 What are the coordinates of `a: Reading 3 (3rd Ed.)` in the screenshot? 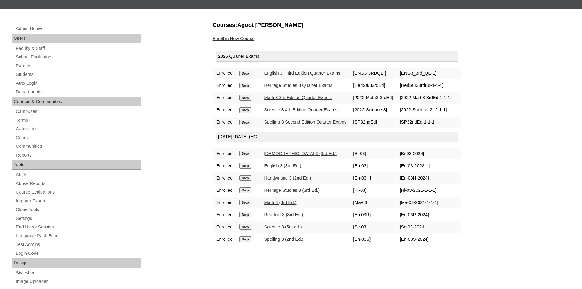 It's located at (284, 215).